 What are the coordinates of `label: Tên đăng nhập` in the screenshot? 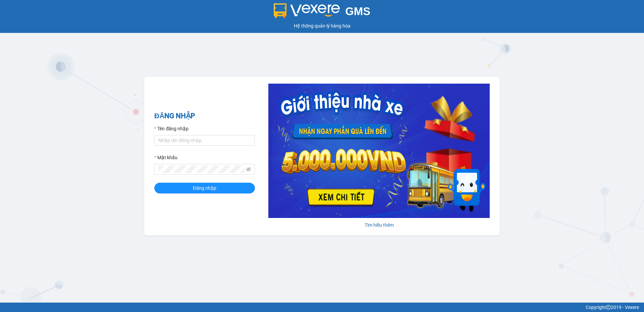 It's located at (171, 128).